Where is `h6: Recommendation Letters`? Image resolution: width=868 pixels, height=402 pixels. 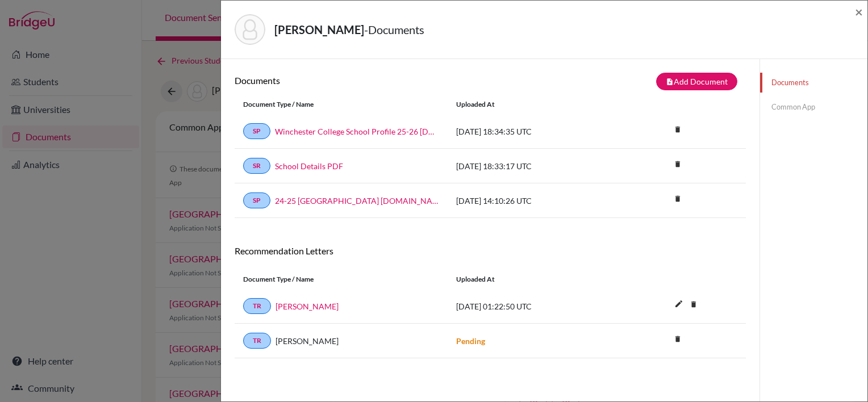 h6: Recommendation Letters is located at coordinates (490, 251).